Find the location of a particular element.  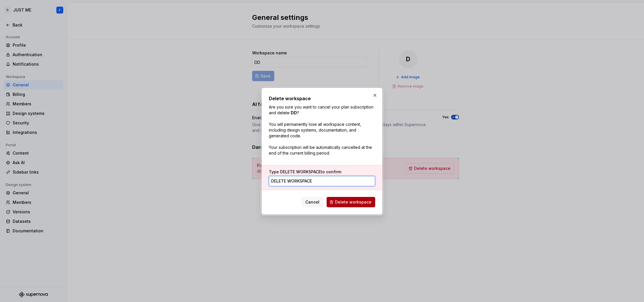

label: Type to confirm is located at coordinates (305, 172).